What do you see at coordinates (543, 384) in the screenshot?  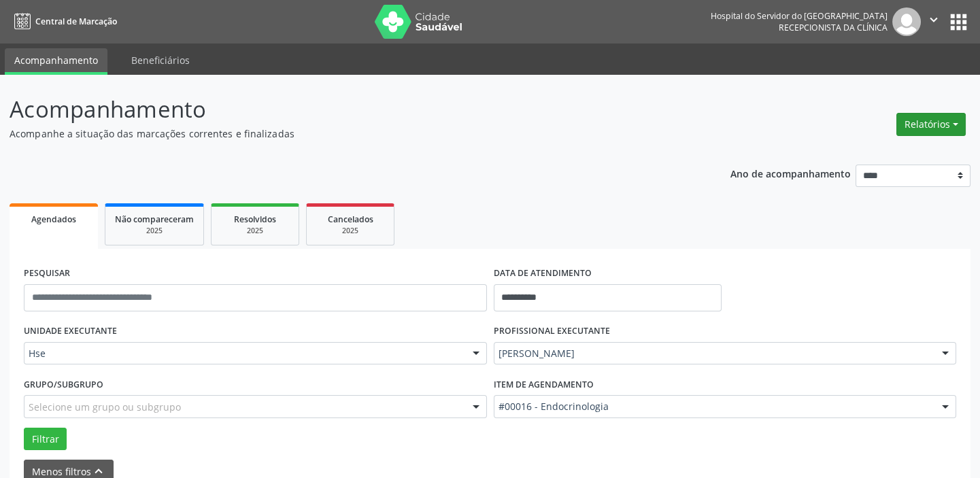 I see `label: Item de agendamento` at bounding box center [543, 384].